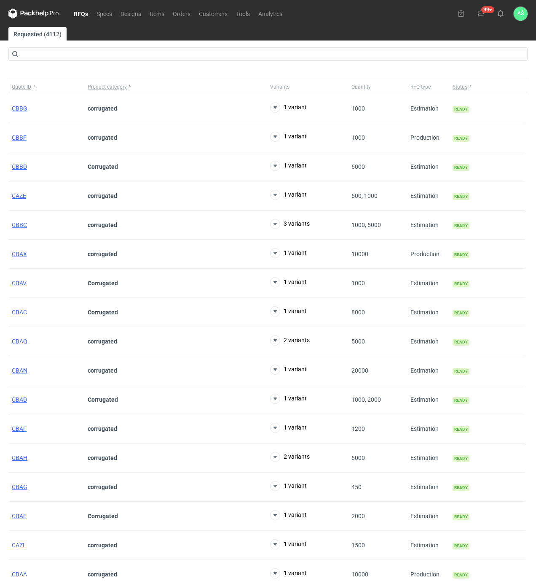 This screenshot has height=584, width=536. I want to click on a: CBAQ, so click(19, 341).